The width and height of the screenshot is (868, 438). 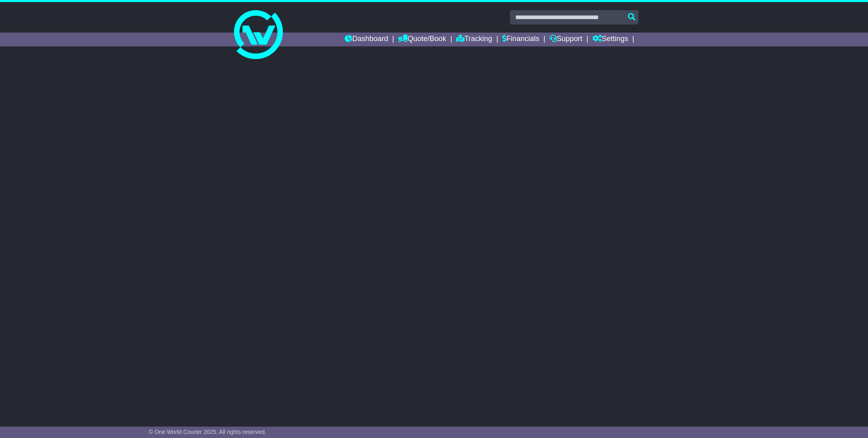 What do you see at coordinates (520, 40) in the screenshot?
I see `a: Financials` at bounding box center [520, 40].